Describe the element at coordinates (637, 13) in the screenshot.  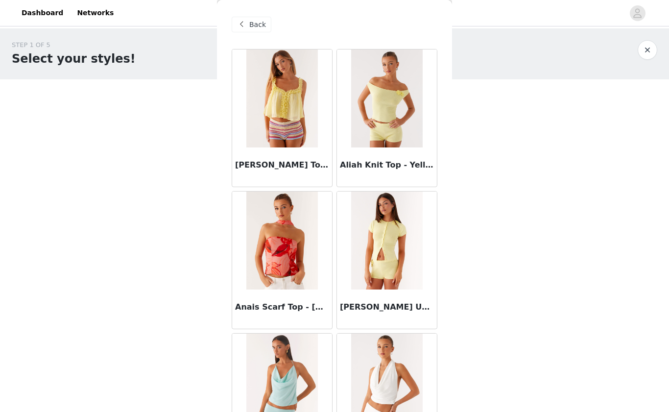
I see `div: avatar` at that location.